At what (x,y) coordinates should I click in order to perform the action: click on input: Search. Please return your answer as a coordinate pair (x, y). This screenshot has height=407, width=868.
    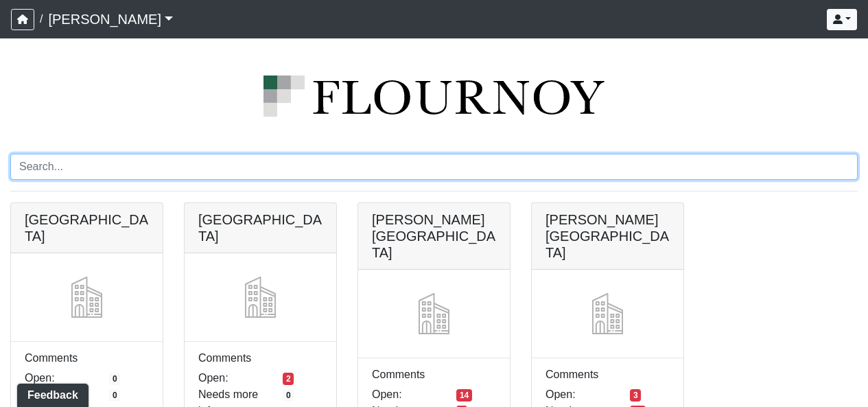
    Looking at the image, I should click on (434, 166).